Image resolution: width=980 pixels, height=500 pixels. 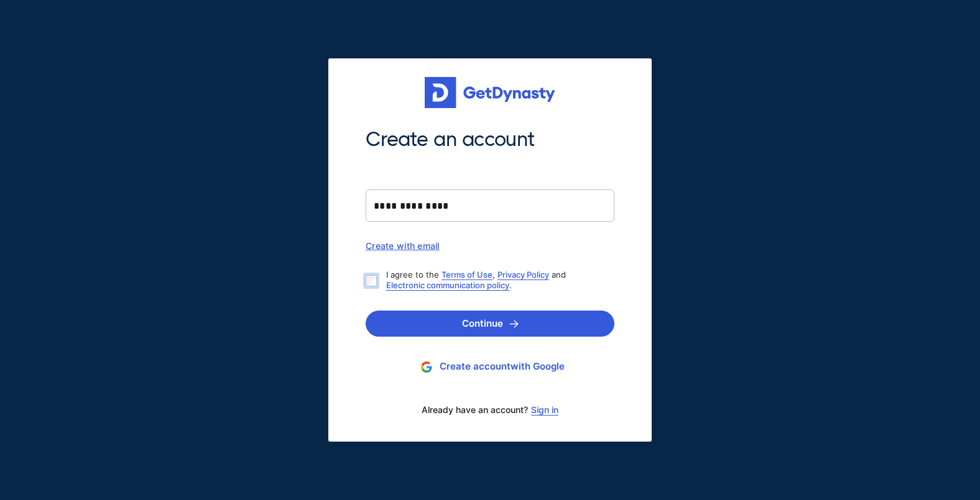 I want to click on div: Already have an account?, so click(x=490, y=410).